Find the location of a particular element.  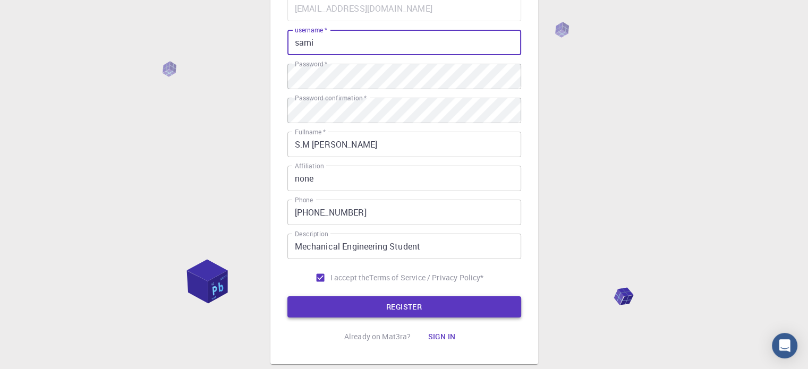

label: Phone is located at coordinates (304, 200).